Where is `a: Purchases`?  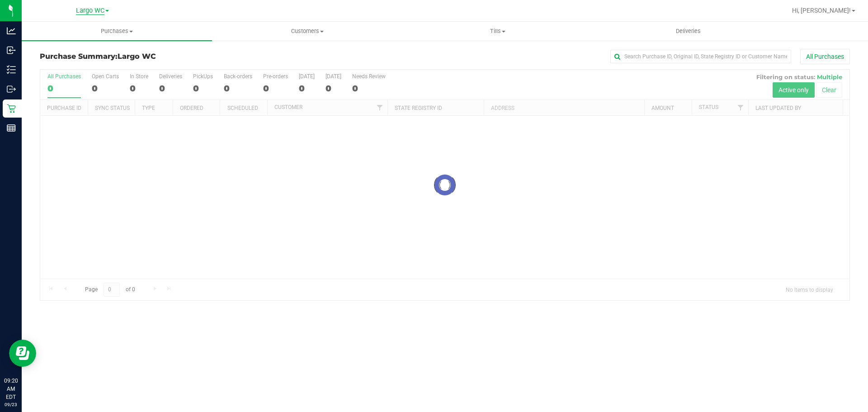 a: Purchases is located at coordinates (117, 32).